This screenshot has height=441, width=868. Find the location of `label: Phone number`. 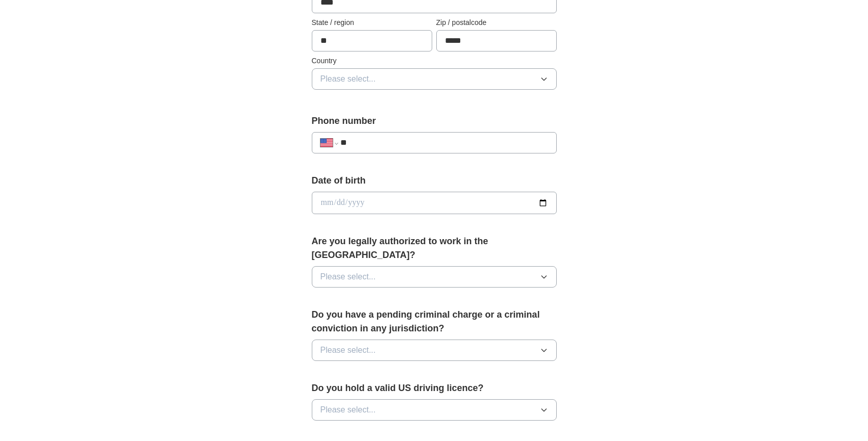

label: Phone number is located at coordinates (434, 121).